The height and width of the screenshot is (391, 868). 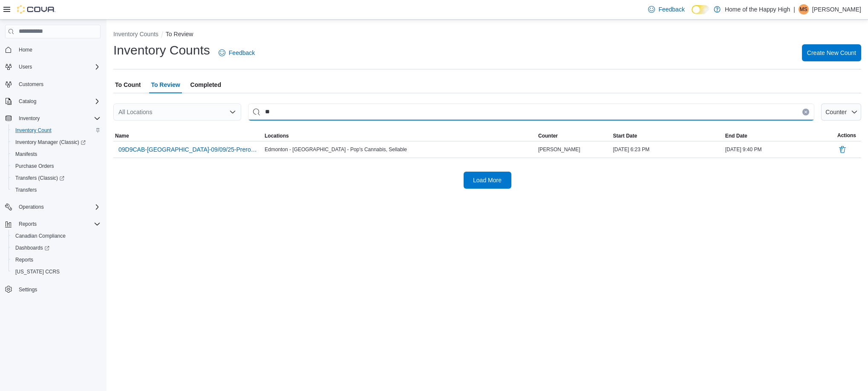 What do you see at coordinates (58, 50) in the screenshot?
I see `span: Home` at bounding box center [58, 50].